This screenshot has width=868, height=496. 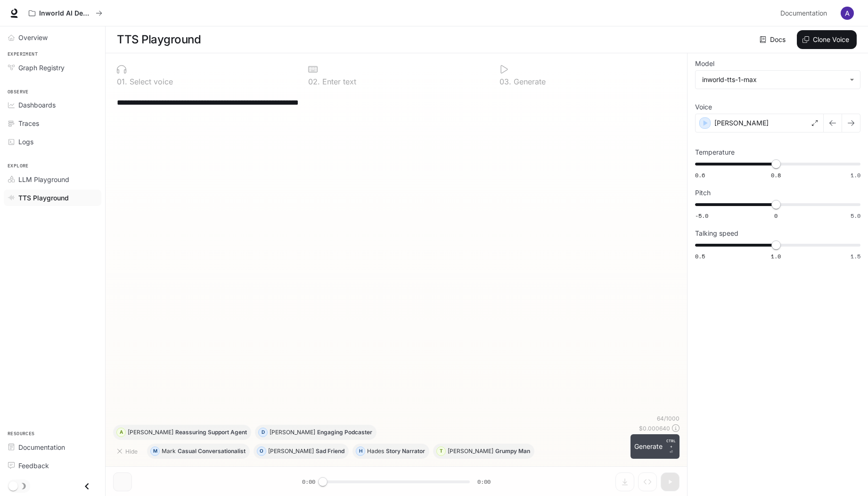 I want to click on p: Mark, so click(x=169, y=451).